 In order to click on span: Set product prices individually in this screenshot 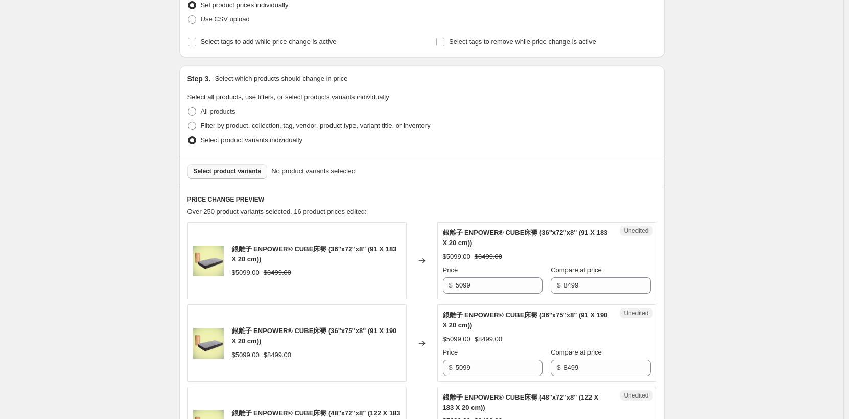, I will do `click(245, 5)`.